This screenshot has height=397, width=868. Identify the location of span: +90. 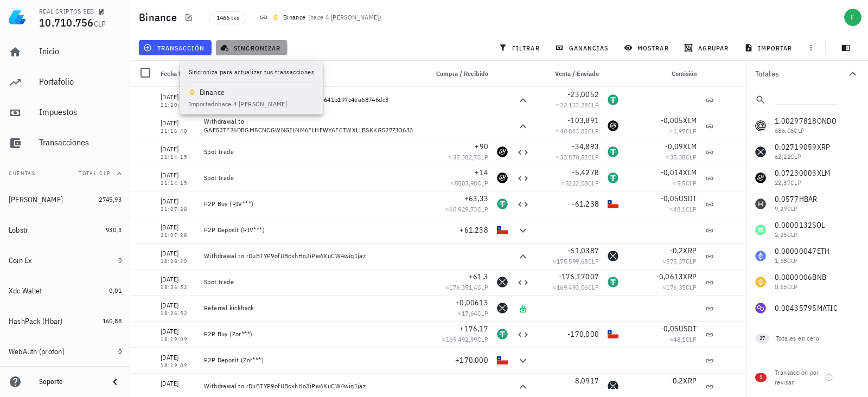
(481, 147).